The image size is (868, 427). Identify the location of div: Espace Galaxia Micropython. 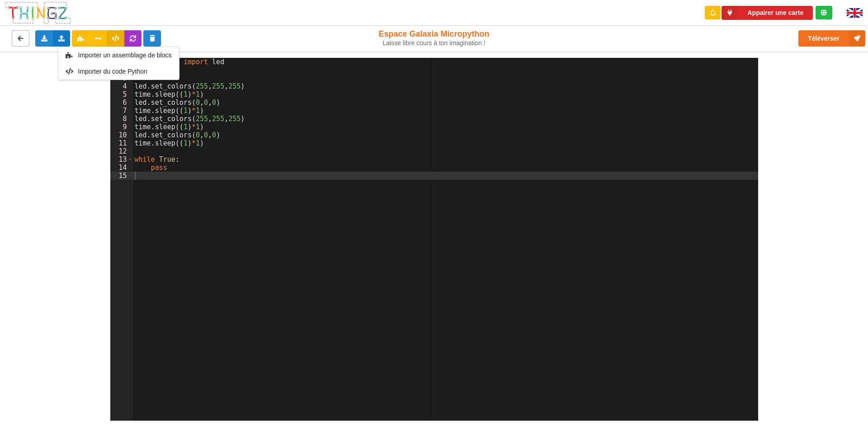
(434, 38).